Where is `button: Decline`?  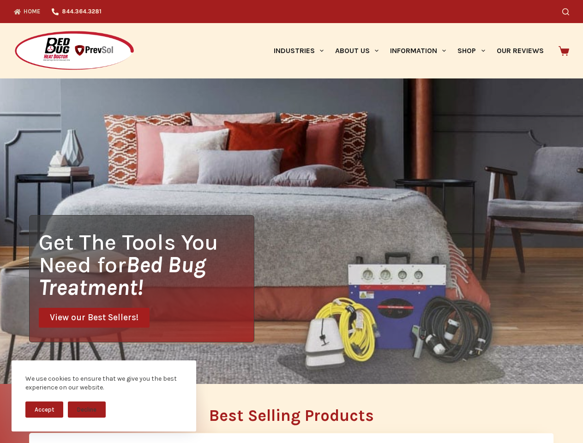
button: Decline is located at coordinates (87, 410).